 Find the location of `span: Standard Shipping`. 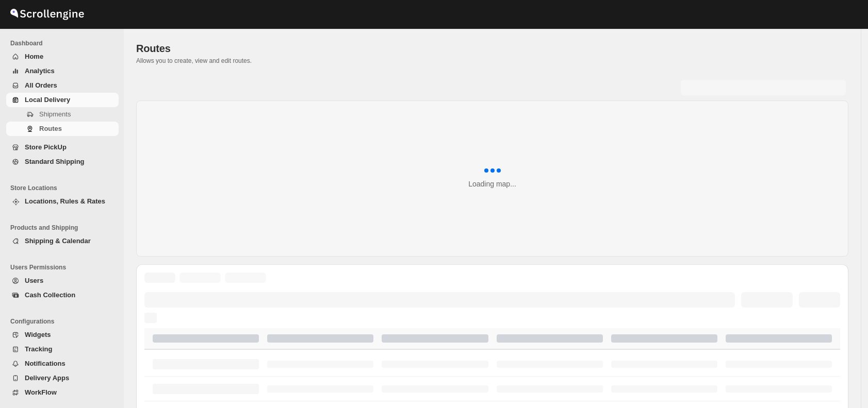

span: Standard Shipping is located at coordinates (55, 161).